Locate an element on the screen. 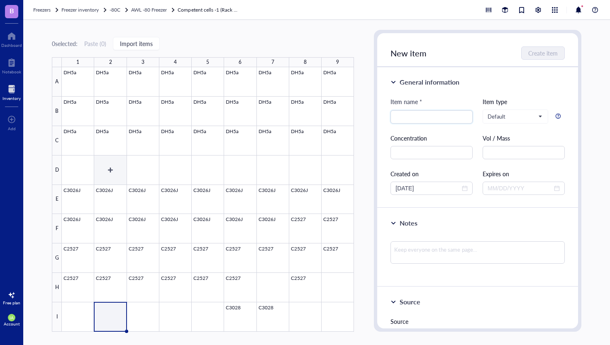 Image resolution: width=610 pixels, height=345 pixels. a: Notebook is located at coordinates (12, 65).